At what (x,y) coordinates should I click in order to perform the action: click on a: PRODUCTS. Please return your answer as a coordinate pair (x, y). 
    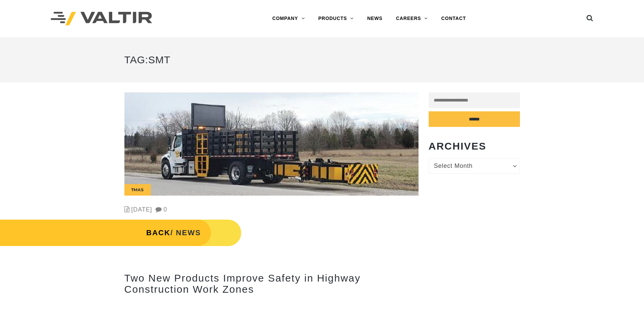
    Looking at the image, I should click on (336, 19).